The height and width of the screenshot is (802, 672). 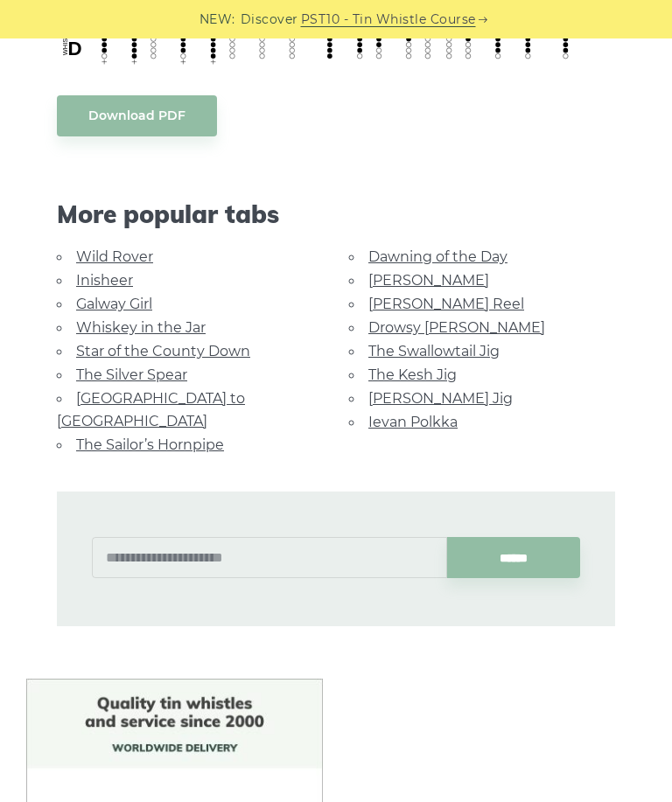 What do you see at coordinates (413, 422) in the screenshot?
I see `a: Ievan Polkka` at bounding box center [413, 422].